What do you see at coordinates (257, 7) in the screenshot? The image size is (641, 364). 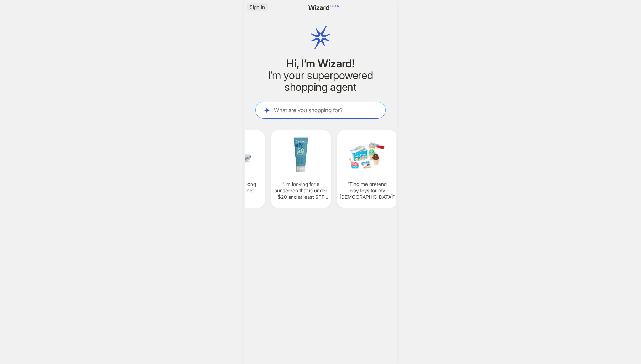 I see `span: Sign In` at bounding box center [257, 7].